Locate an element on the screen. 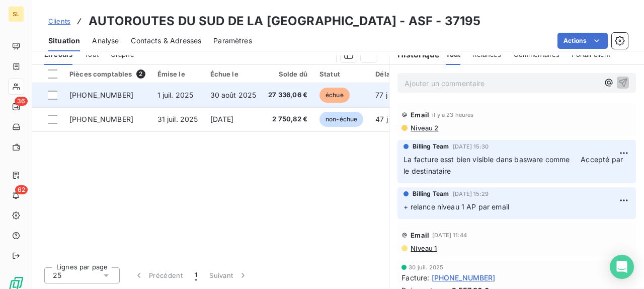 The height and width of the screenshot is (289, 644). span: échue is located at coordinates (334, 95).